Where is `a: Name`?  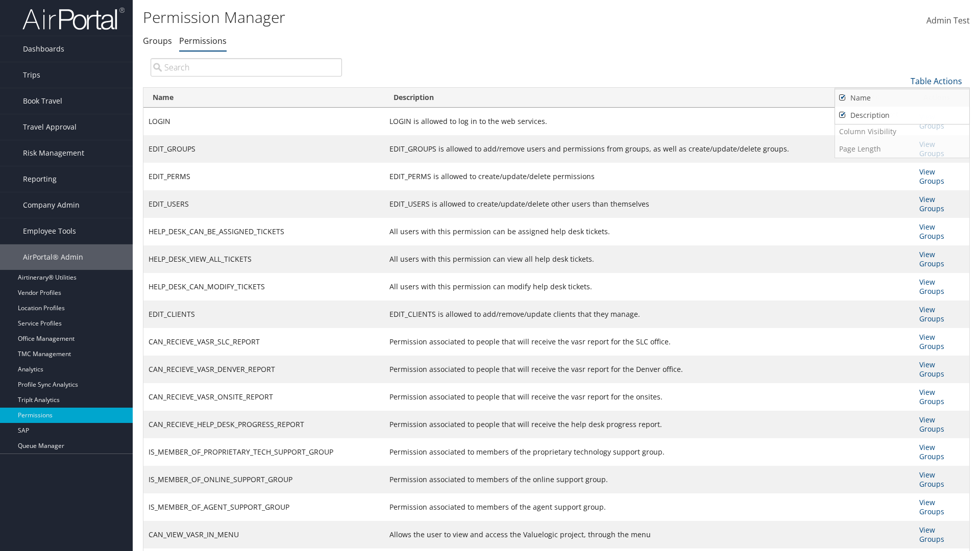 a: Name is located at coordinates (901, 98).